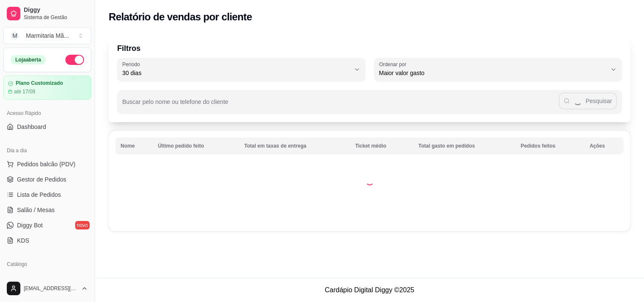 The width and height of the screenshot is (644, 302). I want to click on span: Sistema de Gestão, so click(56, 17).